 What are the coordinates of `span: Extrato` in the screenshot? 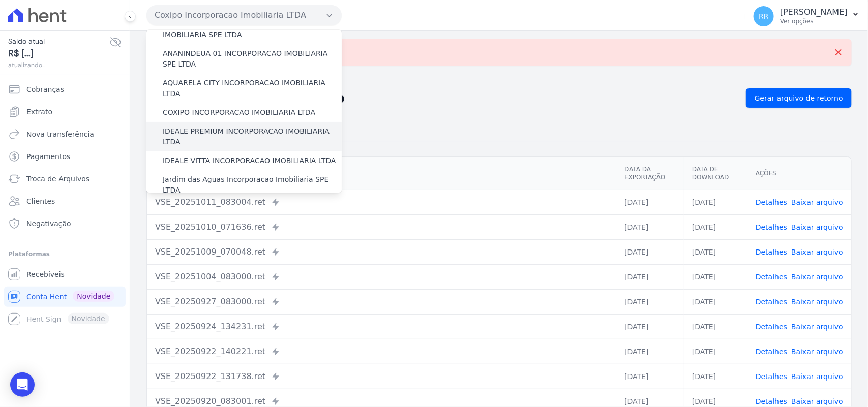 It's located at (39, 112).